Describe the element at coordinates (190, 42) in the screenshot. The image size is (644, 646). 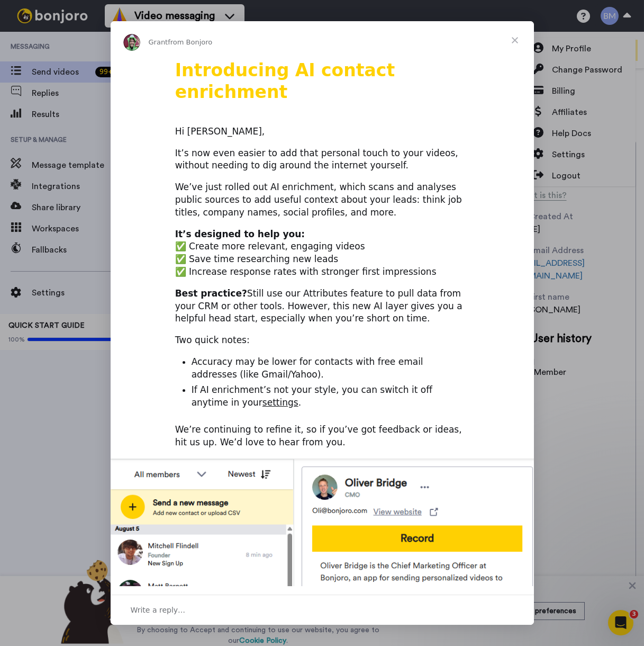
I see `span: from Bonjoro` at that location.